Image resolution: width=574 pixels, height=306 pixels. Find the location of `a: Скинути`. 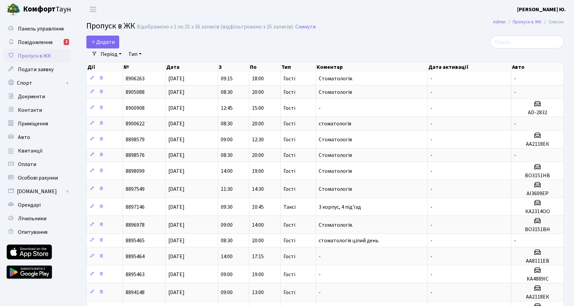

a: Скинути is located at coordinates (305, 27).